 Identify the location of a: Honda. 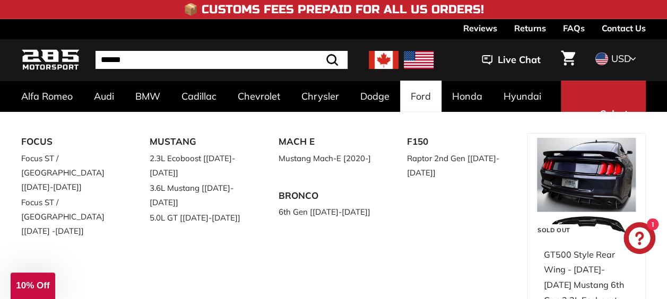
(467, 96).